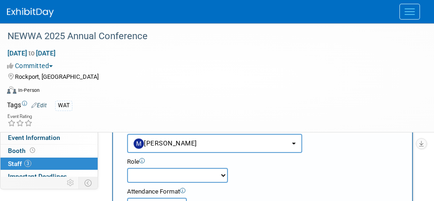 The image size is (434, 201). Describe the element at coordinates (20, 164) in the screenshot. I see `span: Staff` at that location.